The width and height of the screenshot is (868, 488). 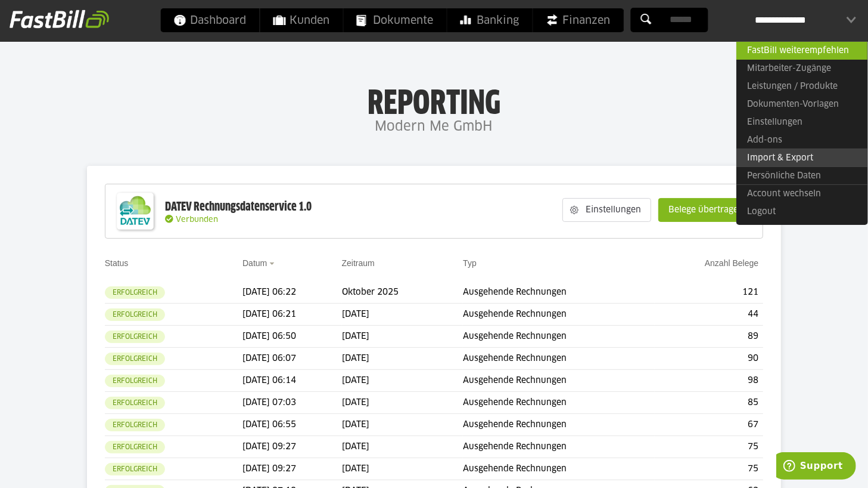 I want to click on td: 121, so click(x=709, y=292).